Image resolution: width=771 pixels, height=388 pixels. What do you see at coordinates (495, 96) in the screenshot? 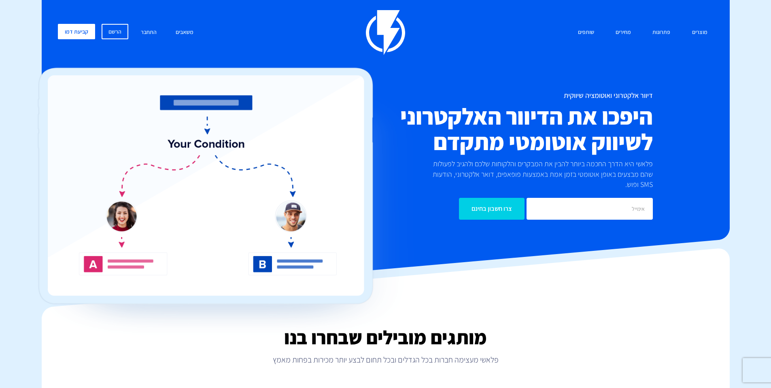
I see `h1: דיוור אלקטרוני ואוטומציה שיווקית` at bounding box center [495, 96].